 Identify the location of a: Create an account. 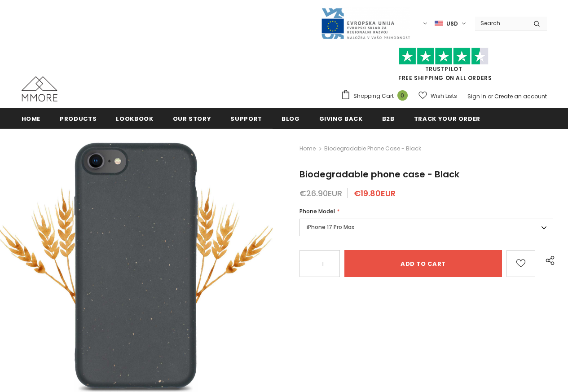
(520, 96).